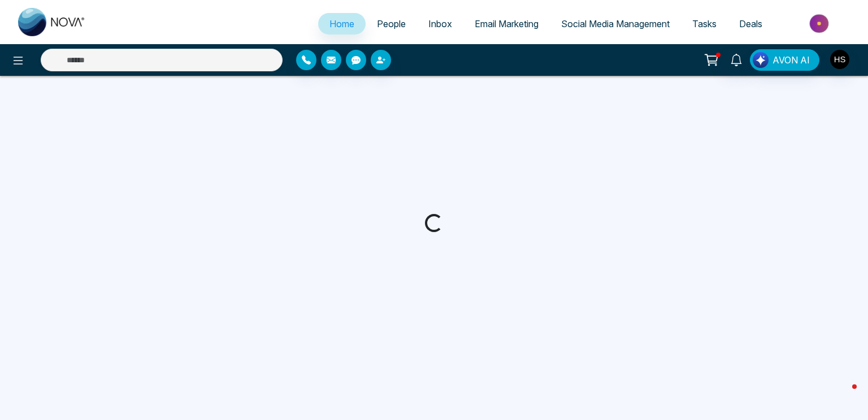  I want to click on a: Deals, so click(750, 24).